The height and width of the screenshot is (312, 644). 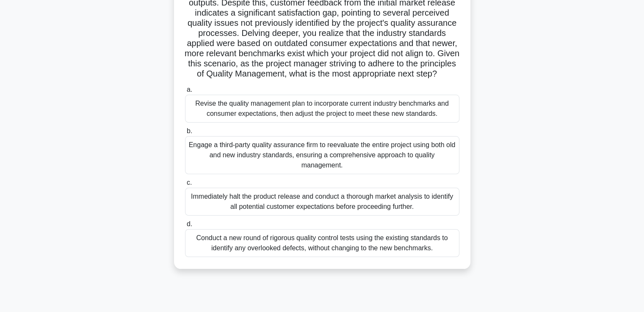 I want to click on div: Revise the quality management plan to incorporate current industry benchmarks and consumer expect..., so click(x=322, y=109).